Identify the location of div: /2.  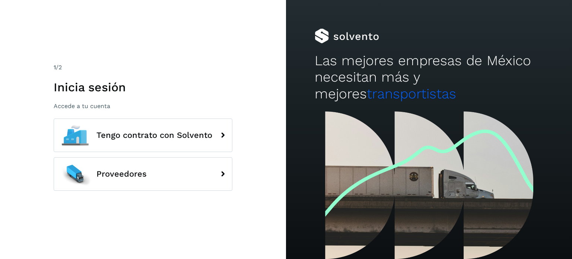
(143, 67).